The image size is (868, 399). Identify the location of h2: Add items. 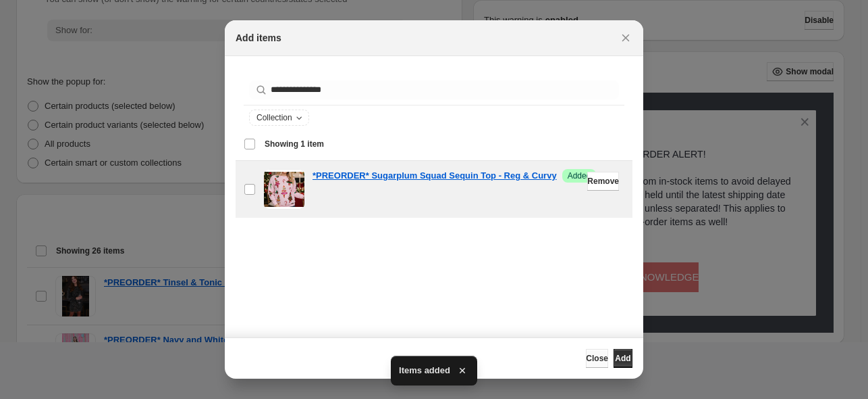
(258, 38).